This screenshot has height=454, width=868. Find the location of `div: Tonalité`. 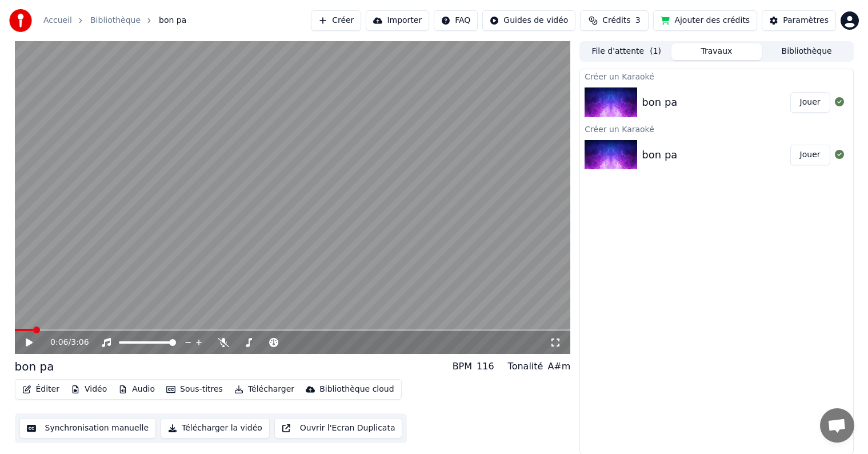

div: Tonalité is located at coordinates (525, 366).